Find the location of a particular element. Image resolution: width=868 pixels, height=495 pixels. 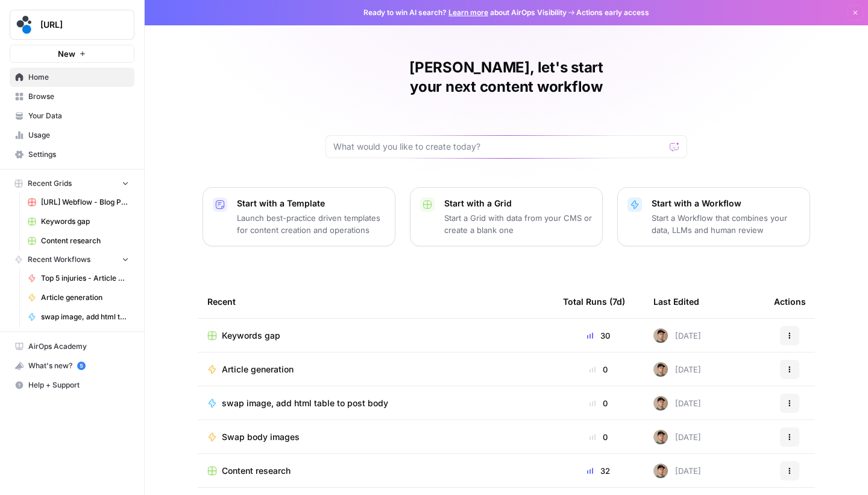

div: What's new? is located at coordinates (72, 366).